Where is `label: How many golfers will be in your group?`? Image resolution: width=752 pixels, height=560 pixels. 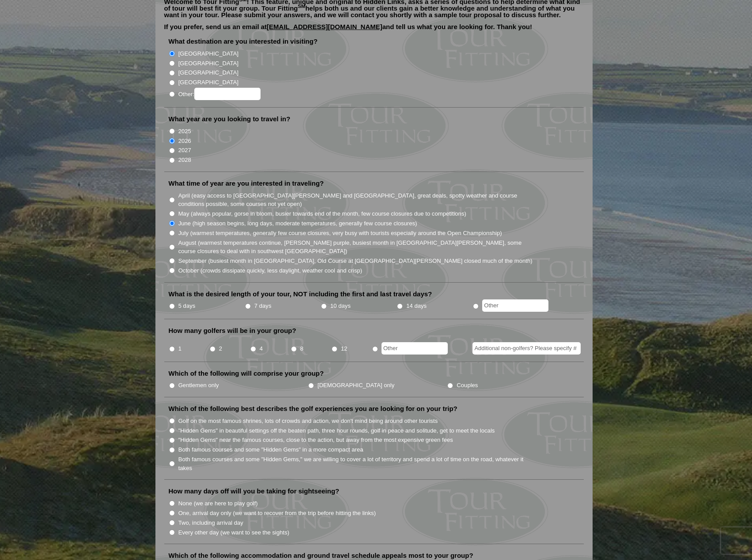
label: How many golfers will be in your group? is located at coordinates (232, 331).